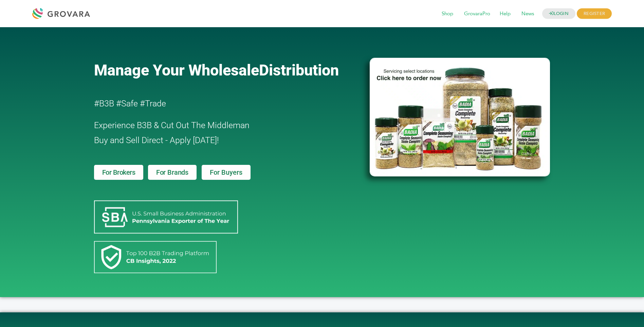  What do you see at coordinates (505, 14) in the screenshot?
I see `span: Help` at bounding box center [505, 14].